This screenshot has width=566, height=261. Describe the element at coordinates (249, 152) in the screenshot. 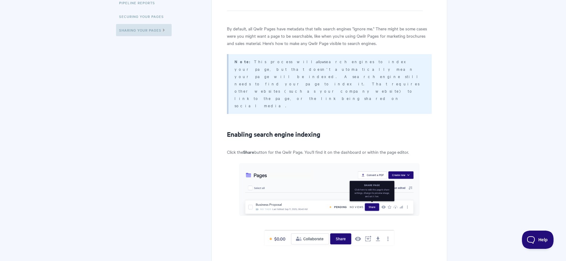

I see `strong: Share` at that location.